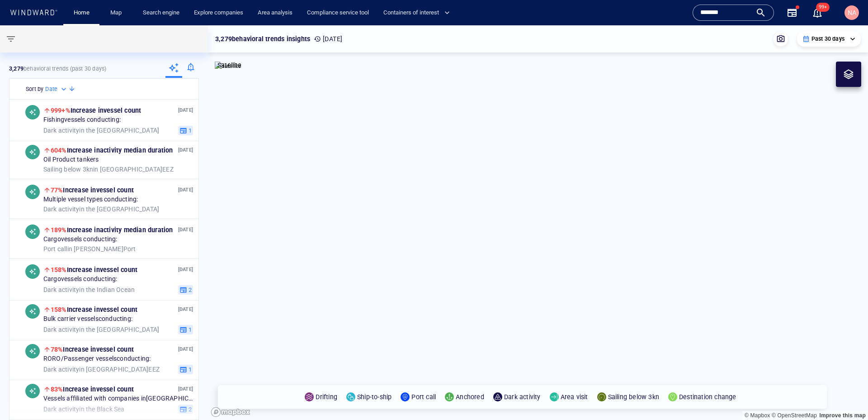 This screenshot has height=420, width=868. I want to click on p: Destination change, so click(708, 397).